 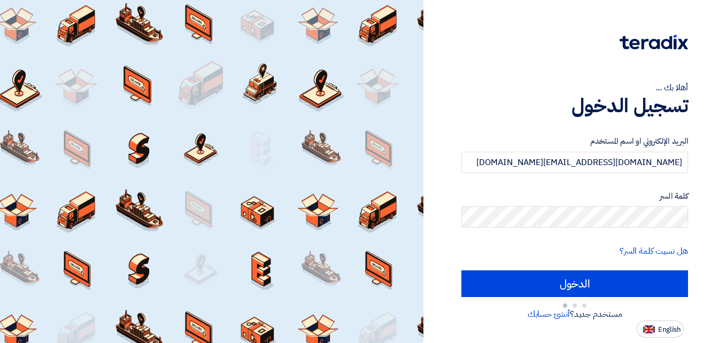 What do you see at coordinates (575, 284) in the screenshot?
I see `input: الدخول` at bounding box center [575, 284].